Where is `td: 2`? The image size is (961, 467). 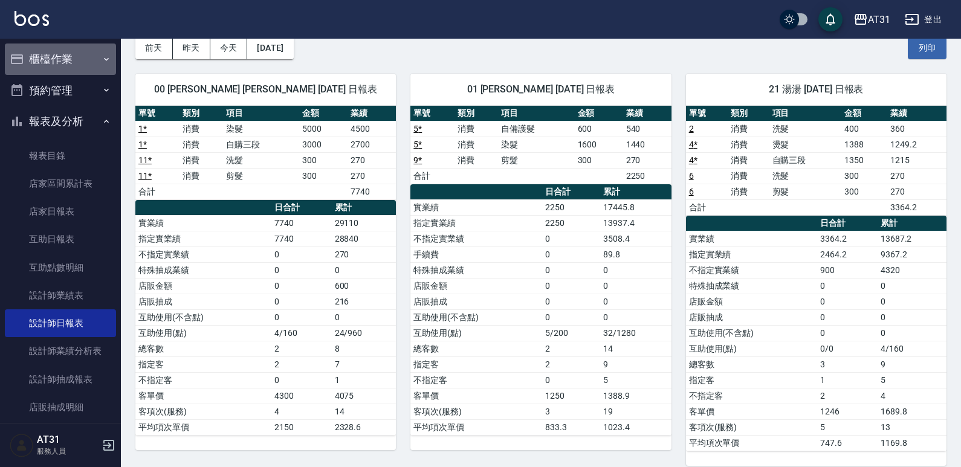 td: 2 is located at coordinates (301, 365).